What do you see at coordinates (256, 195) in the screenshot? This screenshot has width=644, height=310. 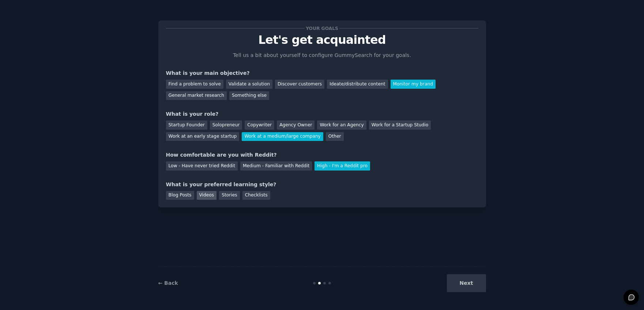 I see `div: Checklists` at bounding box center [256, 195].